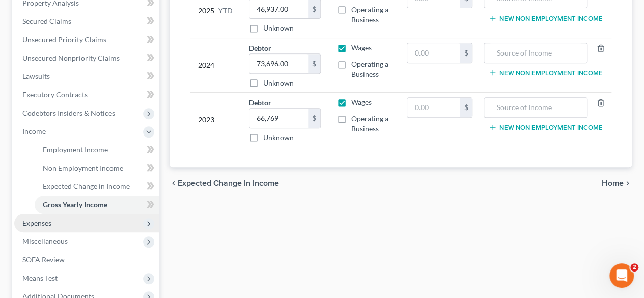  What do you see at coordinates (87, 40) in the screenshot?
I see `a: Unsecured Priority Claims` at bounding box center [87, 40].